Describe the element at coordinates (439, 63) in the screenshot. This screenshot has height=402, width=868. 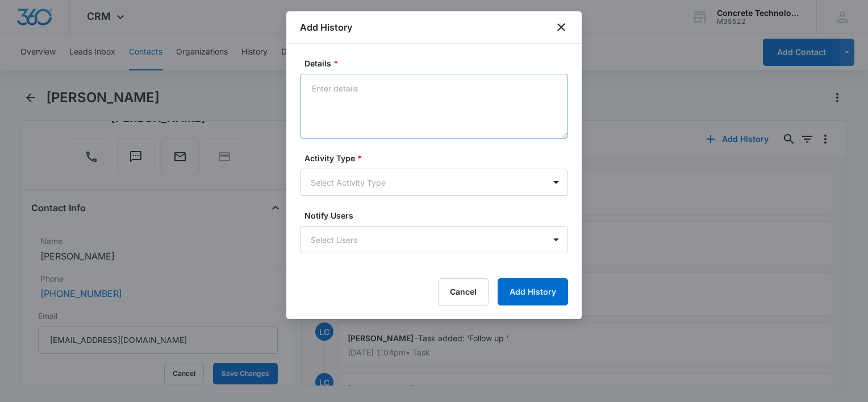
I see `label: Details` at that location.